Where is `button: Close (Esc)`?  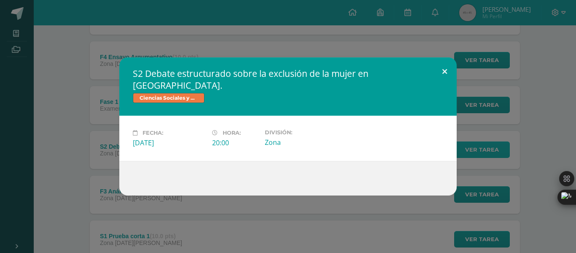
button: Close (Esc) is located at coordinates (445, 72).